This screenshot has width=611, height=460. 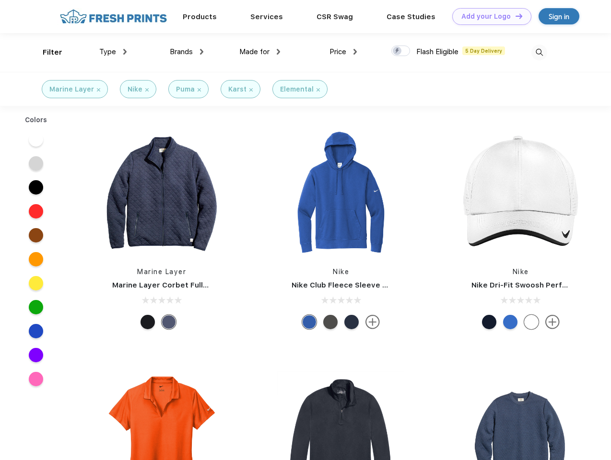 What do you see at coordinates (113, 16) in the screenshot?
I see `img: fo%20logo%202.webp` at bounding box center [113, 16].